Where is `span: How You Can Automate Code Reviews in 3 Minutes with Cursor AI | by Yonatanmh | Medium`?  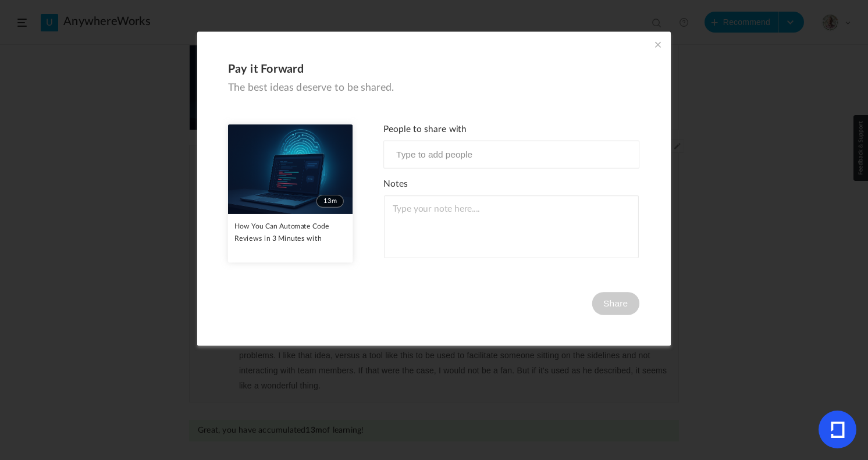 span: How You Can Automate Code Reviews in 3 Minutes with Cursor AI | by Yonatanmh | Medium is located at coordinates (282, 245).